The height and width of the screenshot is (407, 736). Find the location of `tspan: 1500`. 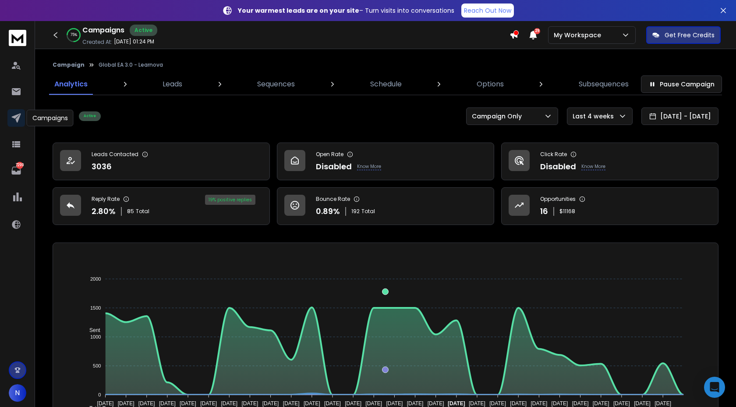

tspan: 1500 is located at coordinates (95, 308).